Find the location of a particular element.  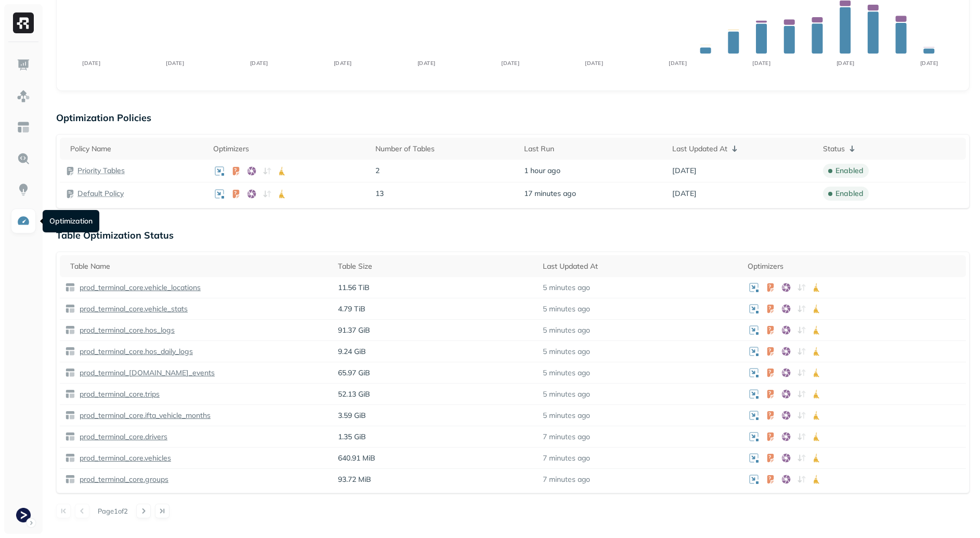

div: Optimization is located at coordinates (71, 221).